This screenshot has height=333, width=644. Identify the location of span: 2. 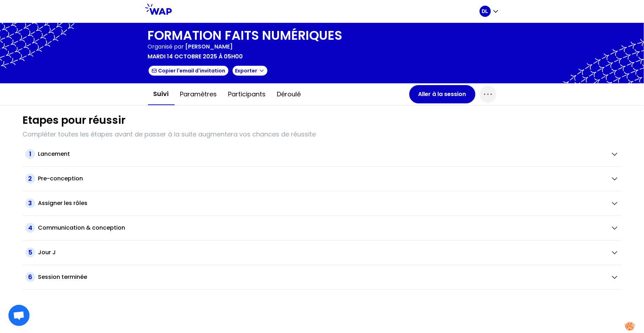
(30, 179).